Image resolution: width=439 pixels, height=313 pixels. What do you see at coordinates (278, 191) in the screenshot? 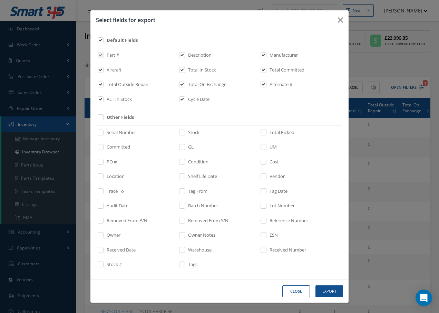
I see `label: Tag Date` at bounding box center [278, 191].